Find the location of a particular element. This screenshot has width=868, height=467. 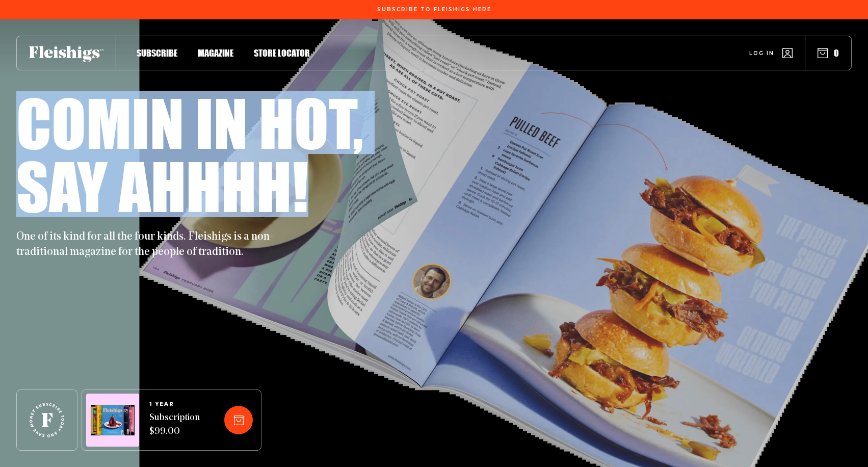

a: Magazine is located at coordinates (215, 53).